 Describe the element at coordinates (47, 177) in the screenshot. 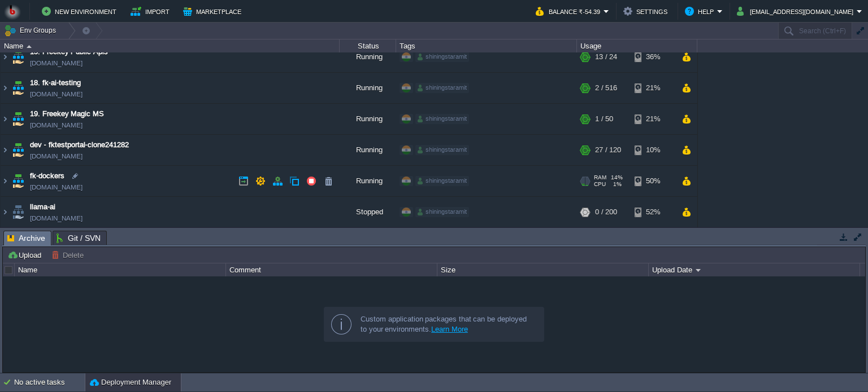

I see `span: fk-dockers` at that location.